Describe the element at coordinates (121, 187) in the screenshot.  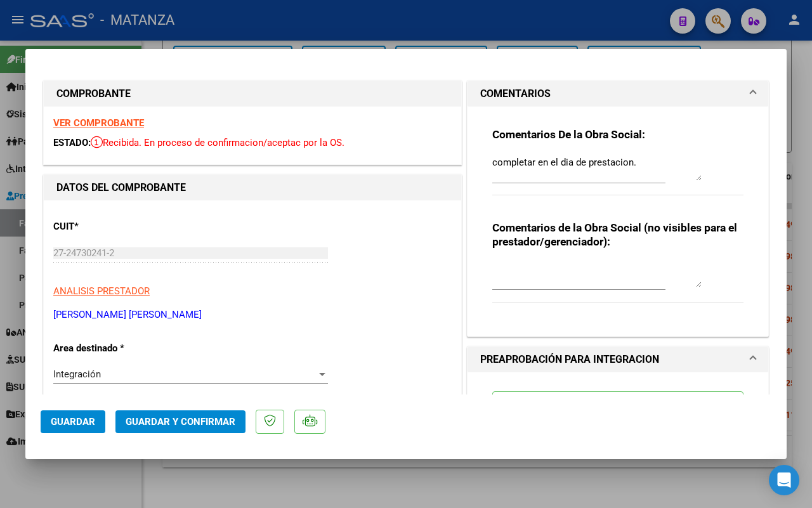
I see `strong: DATOS DEL COMPROBANTE` at that location.